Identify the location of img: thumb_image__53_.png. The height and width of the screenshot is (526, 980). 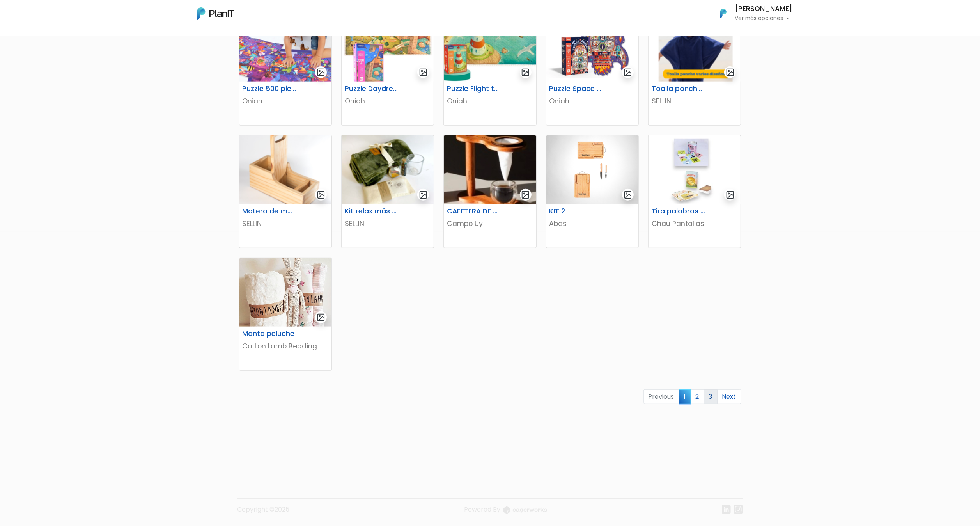
(286, 48).